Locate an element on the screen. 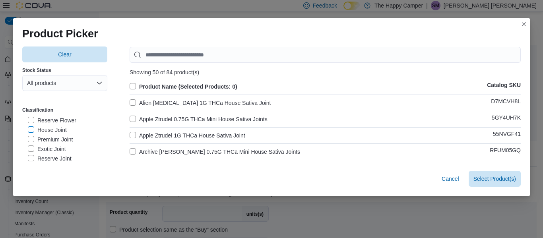 This screenshot has height=238, width=543. label: Apple Ztrudel 1G THCa House Sativa Joint is located at coordinates (187, 136).